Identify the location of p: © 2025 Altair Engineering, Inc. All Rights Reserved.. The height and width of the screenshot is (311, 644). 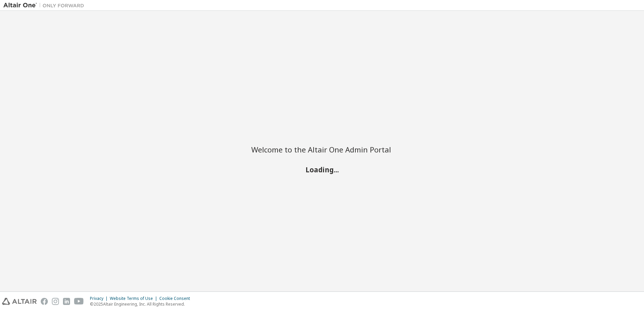
(142, 304).